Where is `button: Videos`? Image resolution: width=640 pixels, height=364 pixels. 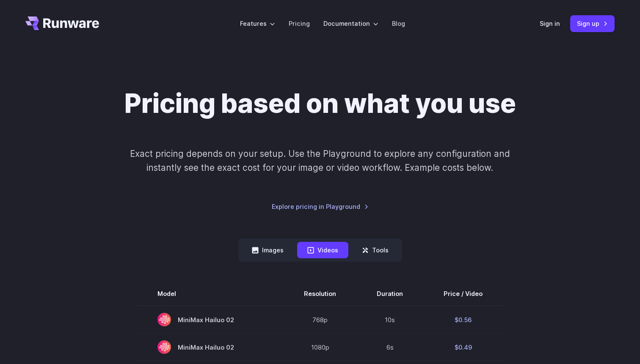
button: Videos is located at coordinates (323, 250).